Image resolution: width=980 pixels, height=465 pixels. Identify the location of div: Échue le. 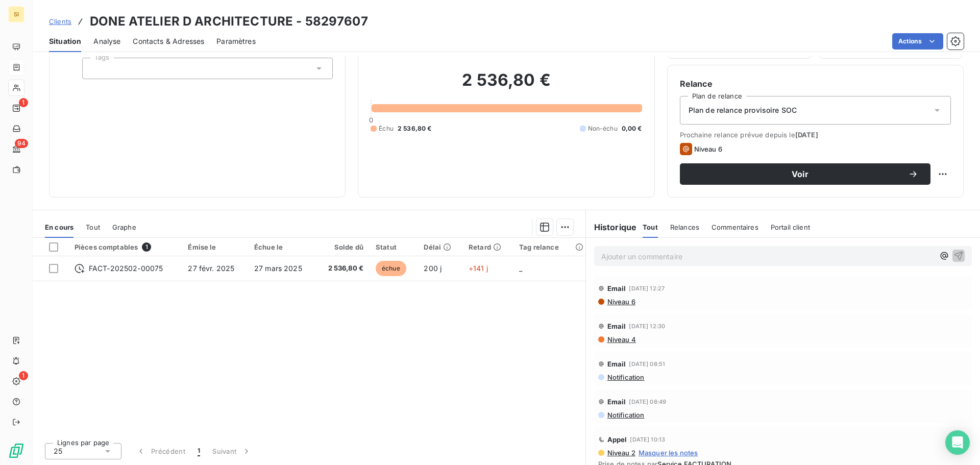
(281, 247).